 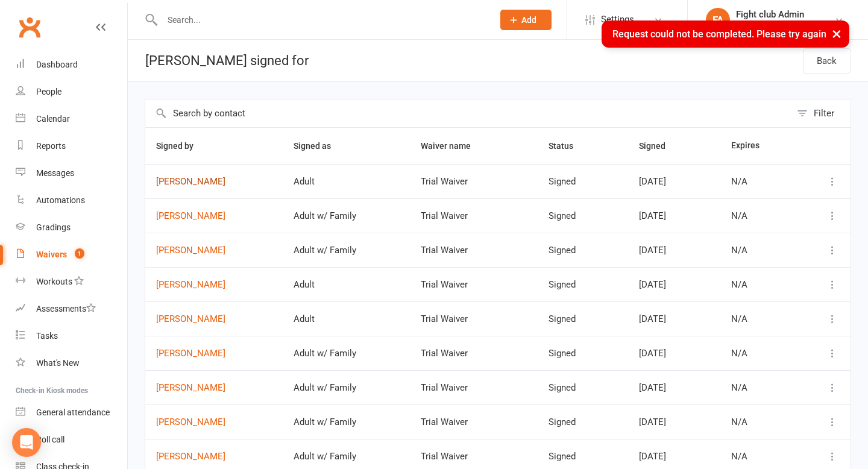 I want to click on a: People, so click(x=71, y=92).